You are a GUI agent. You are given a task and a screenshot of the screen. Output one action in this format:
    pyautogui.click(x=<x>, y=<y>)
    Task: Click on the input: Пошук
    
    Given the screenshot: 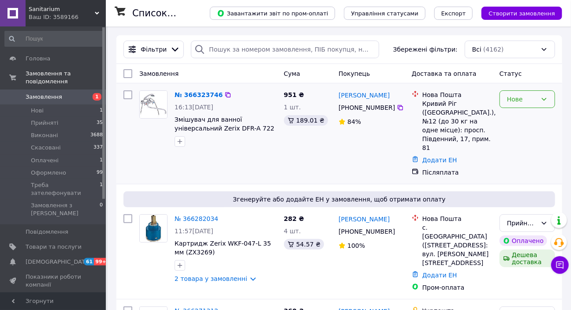 What is the action you would take?
    pyautogui.click(x=54, y=39)
    